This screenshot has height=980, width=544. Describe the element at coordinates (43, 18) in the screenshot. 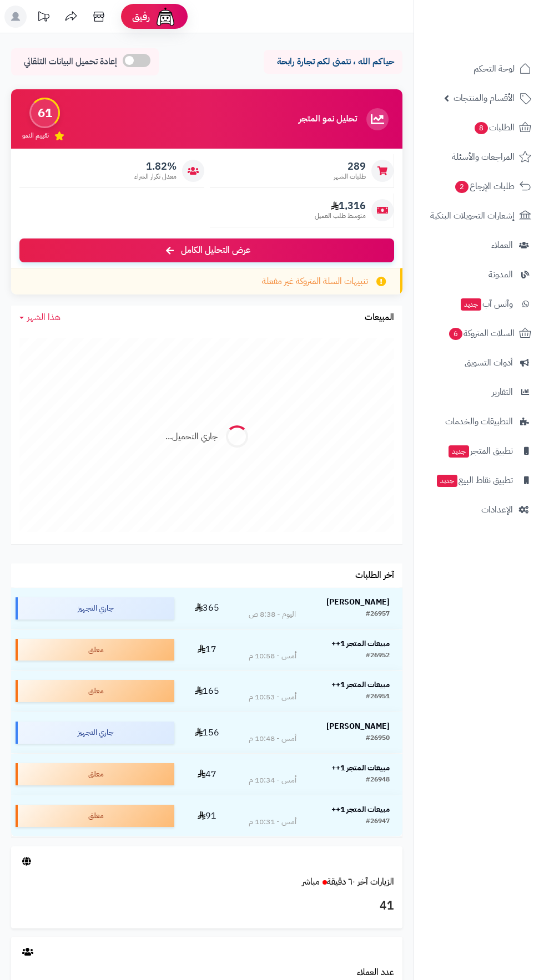

I see `a: تحديثات المنصة` at that location.